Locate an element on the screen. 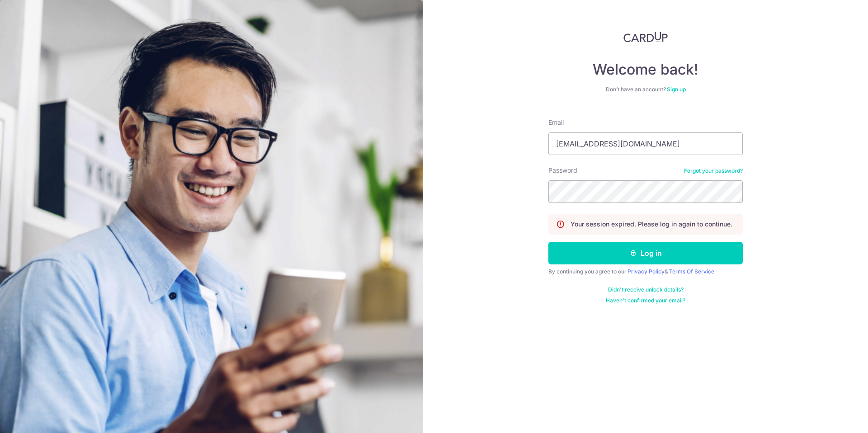 The image size is (868, 433). img: CardUp Logo is located at coordinates (646, 37).